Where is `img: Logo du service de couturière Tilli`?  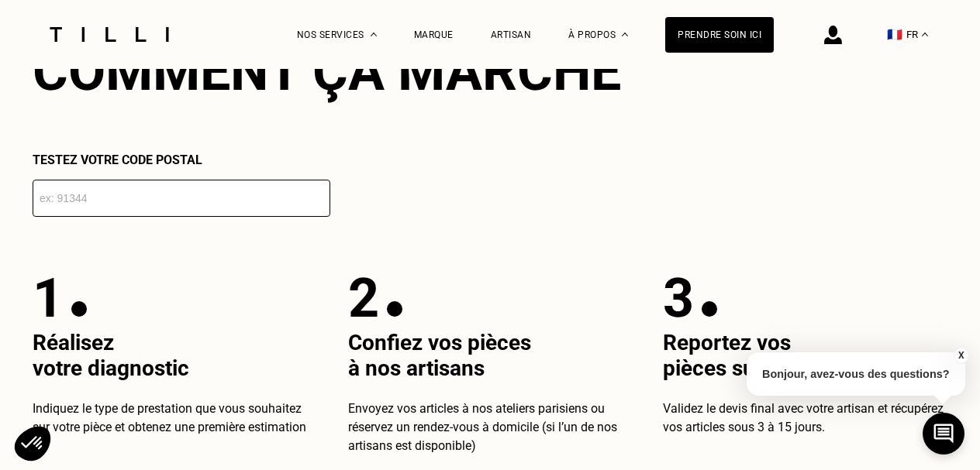
img: Logo du service de couturière Tilli is located at coordinates (109, 34).